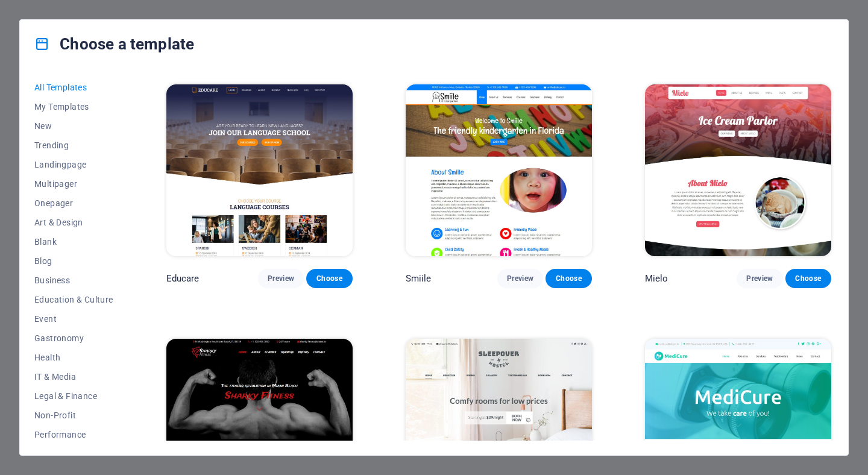  I want to click on button: Event, so click(74, 319).